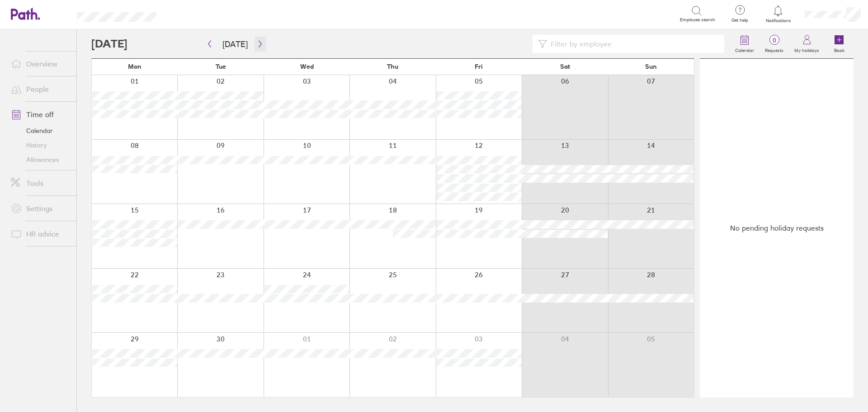 Image resolution: width=868 pixels, height=412 pixels. What do you see at coordinates (633, 44) in the screenshot?
I see `input: Filter by employee` at bounding box center [633, 44].